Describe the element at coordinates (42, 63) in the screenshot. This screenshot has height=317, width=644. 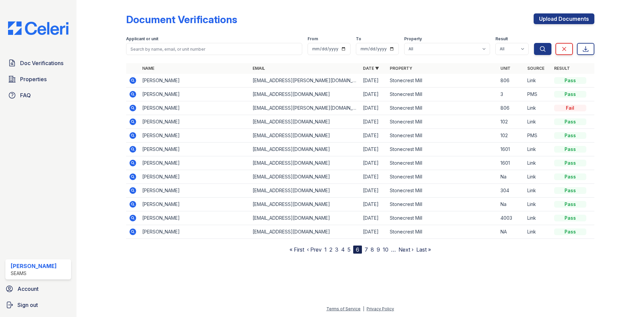
I see `span: Doc Verifications` at that location.